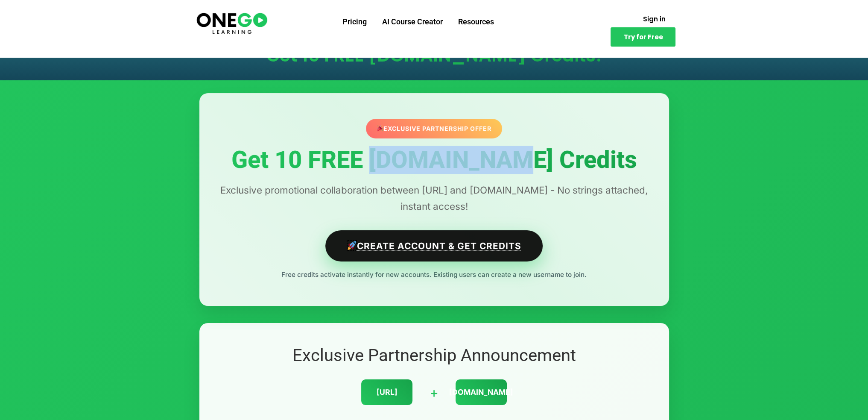 This screenshot has width=868, height=420. I want to click on a: Resources, so click(476, 22).